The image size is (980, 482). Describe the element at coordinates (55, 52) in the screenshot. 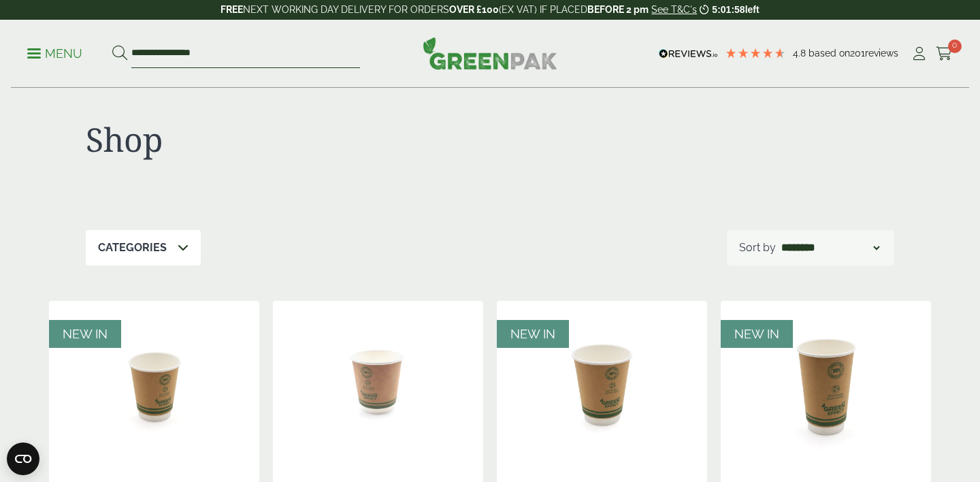

I see `a: Menu` at that location.